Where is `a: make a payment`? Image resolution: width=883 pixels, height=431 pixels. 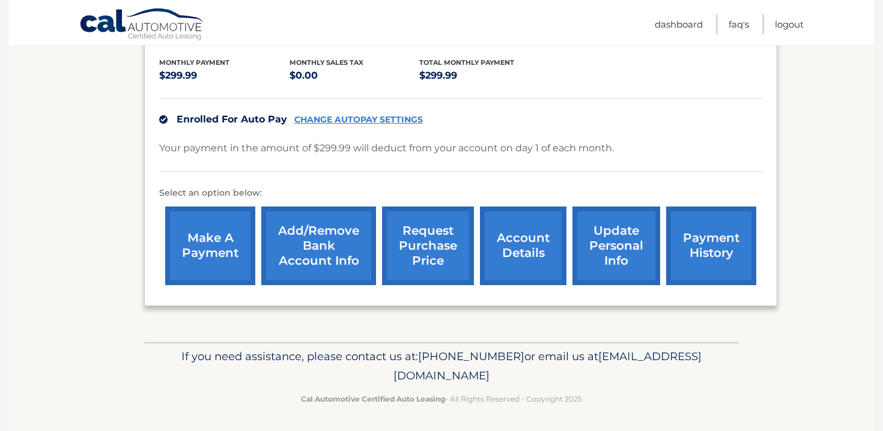
a: make a payment is located at coordinates (210, 246).